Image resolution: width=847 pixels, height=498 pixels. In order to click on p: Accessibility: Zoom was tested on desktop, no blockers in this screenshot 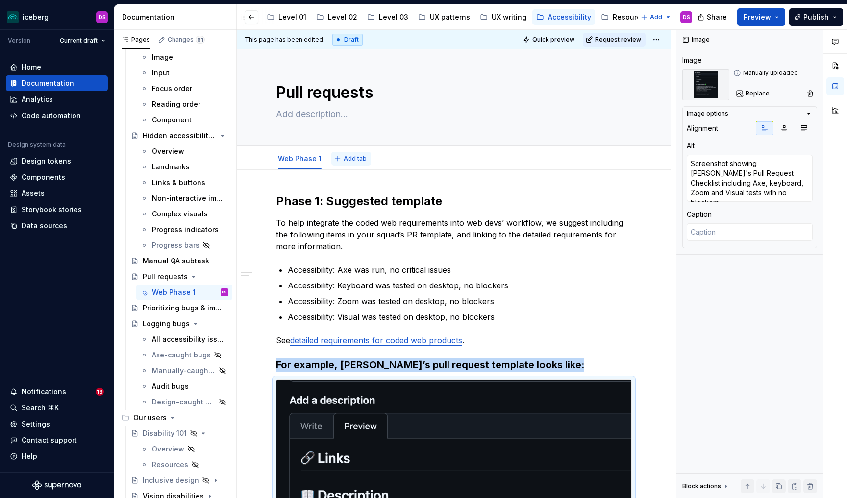, I will do `click(460, 301)`.